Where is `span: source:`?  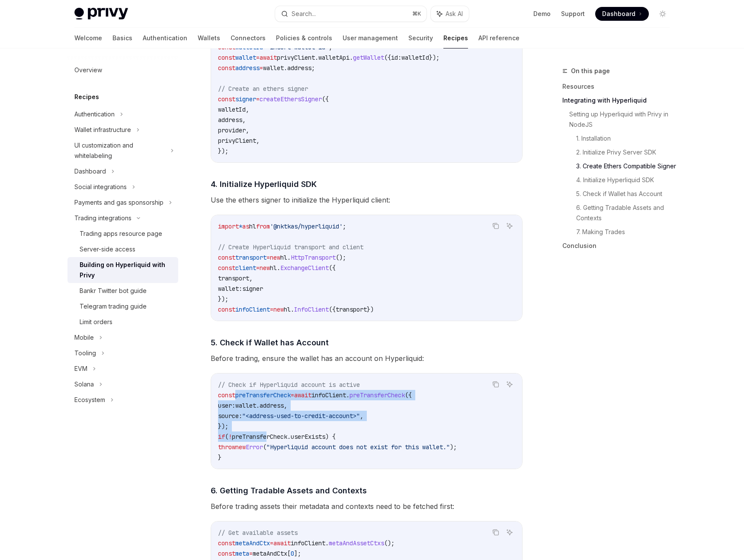 span: source: is located at coordinates (230, 416).